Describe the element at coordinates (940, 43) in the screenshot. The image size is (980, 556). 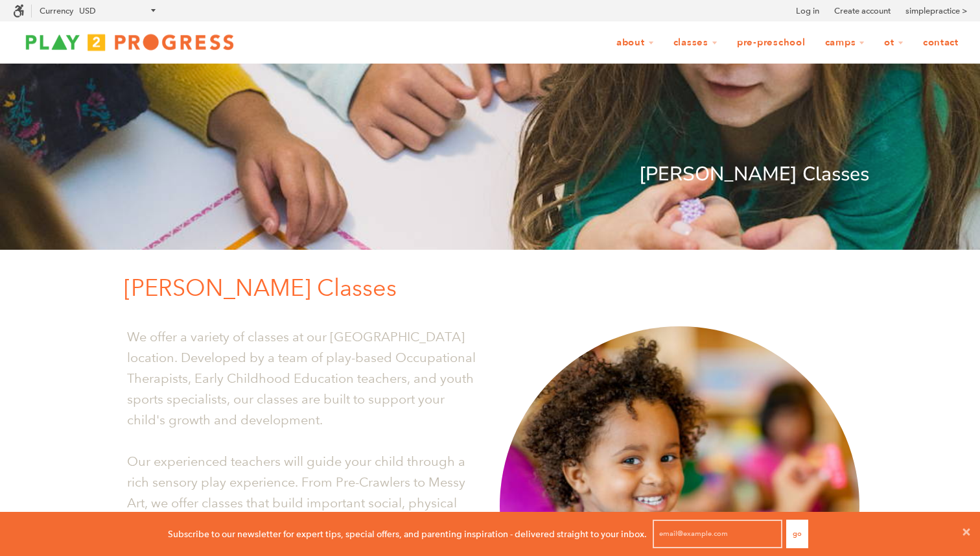
I see `a: Contact` at that location.